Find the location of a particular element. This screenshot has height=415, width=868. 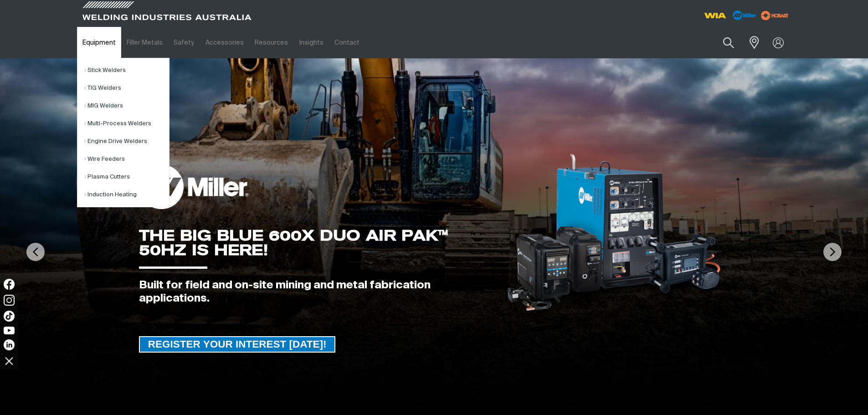

a: MIG Welders is located at coordinates (127, 106).